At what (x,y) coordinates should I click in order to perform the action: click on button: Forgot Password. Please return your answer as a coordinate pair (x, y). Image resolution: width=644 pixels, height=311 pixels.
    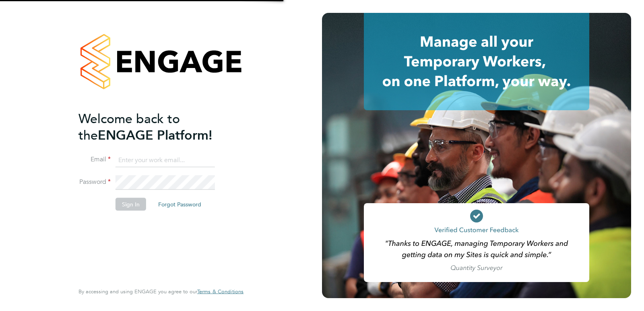
    Looking at the image, I should click on (179, 205).